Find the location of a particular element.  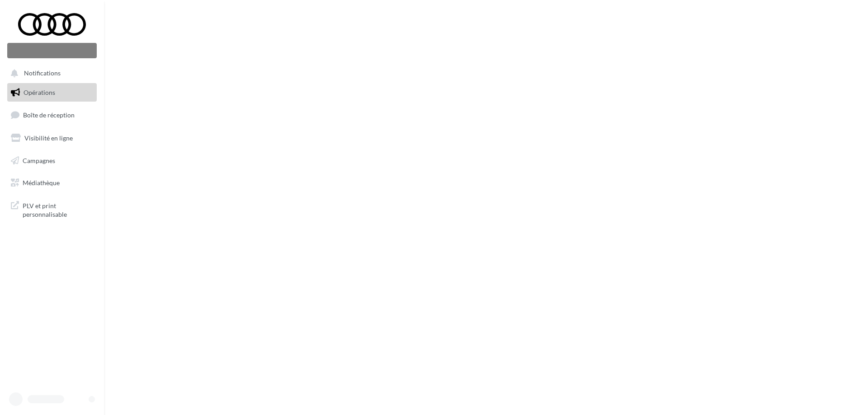

span: Notifications is located at coordinates (42, 73).